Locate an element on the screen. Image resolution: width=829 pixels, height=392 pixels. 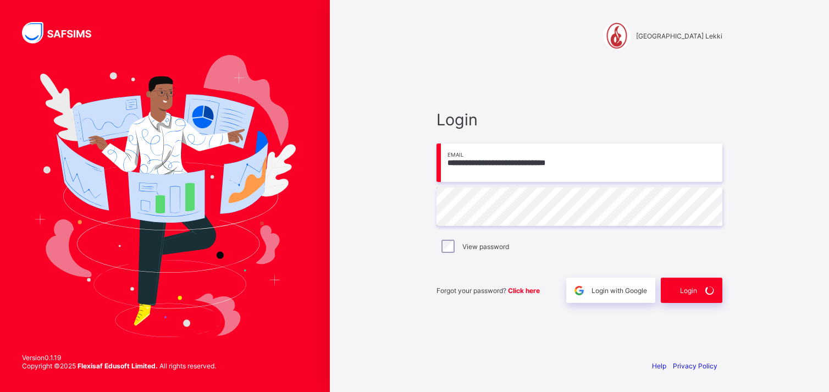
span: Click here is located at coordinates (524, 290).